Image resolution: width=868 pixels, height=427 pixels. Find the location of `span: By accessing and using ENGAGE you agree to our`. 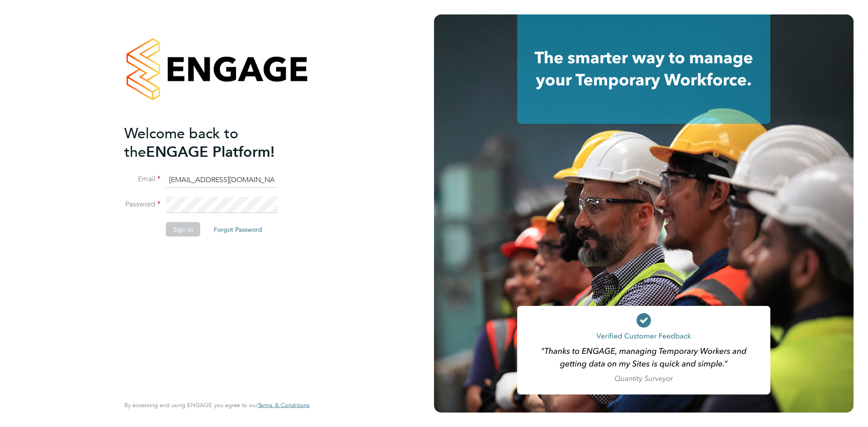

span: By accessing and using ENGAGE you agree to our is located at coordinates (217, 405).